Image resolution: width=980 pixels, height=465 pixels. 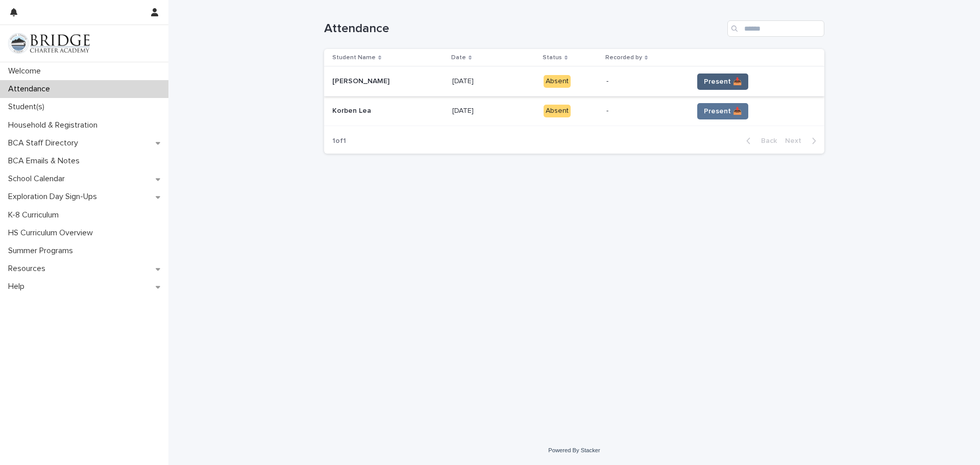 I want to click on p: Exploration Day Sign-Ups, so click(x=55, y=197).